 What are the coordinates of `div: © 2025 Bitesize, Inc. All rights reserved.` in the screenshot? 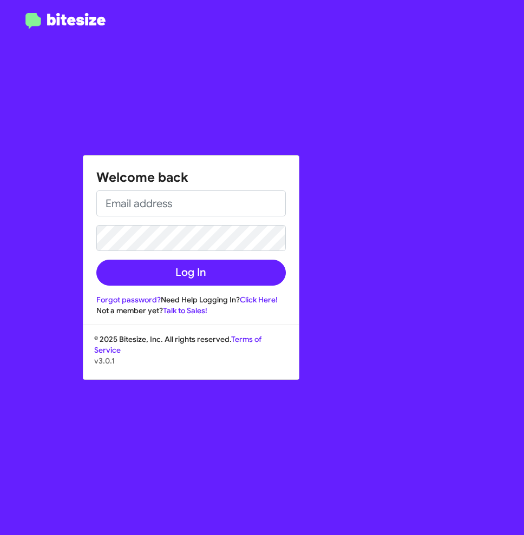 It's located at (191, 357).